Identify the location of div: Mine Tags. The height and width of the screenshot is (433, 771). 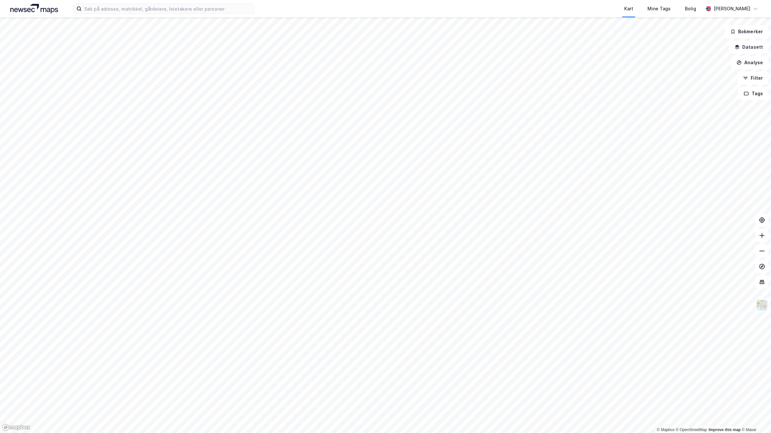
(659, 9).